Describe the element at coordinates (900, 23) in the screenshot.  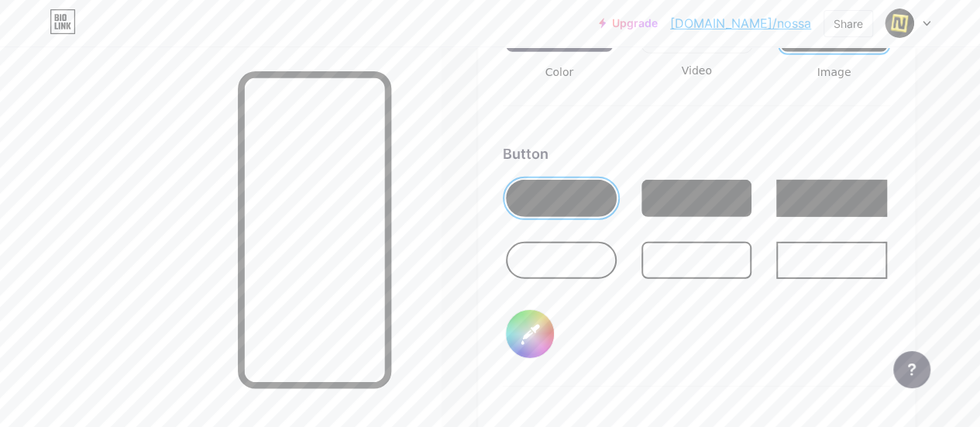
I see `img: no ssa` at that location.